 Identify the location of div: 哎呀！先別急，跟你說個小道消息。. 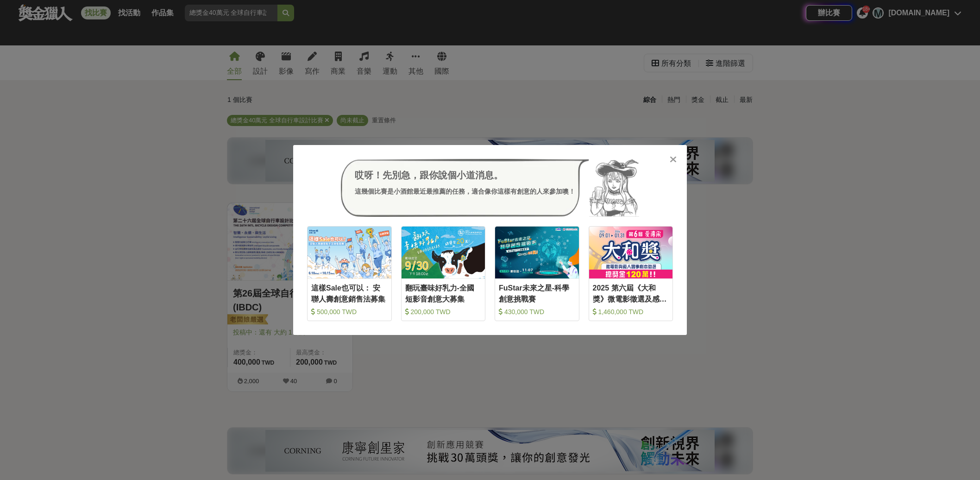
(465, 175).